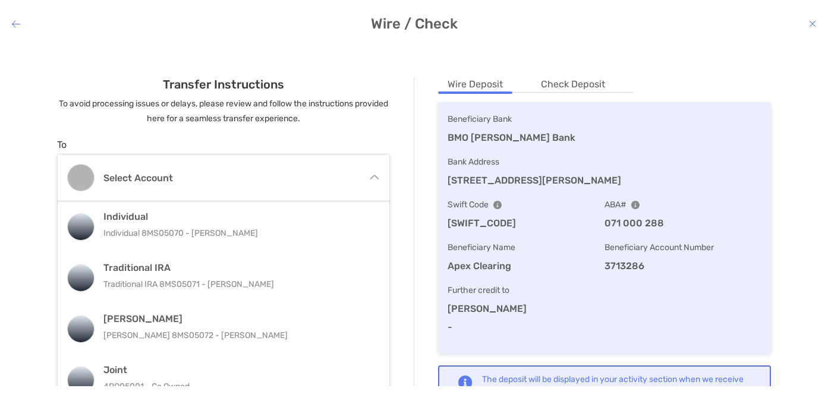 The width and height of the screenshot is (828, 404). What do you see at coordinates (604, 290) in the screenshot?
I see `p: Further credit to` at bounding box center [604, 290].